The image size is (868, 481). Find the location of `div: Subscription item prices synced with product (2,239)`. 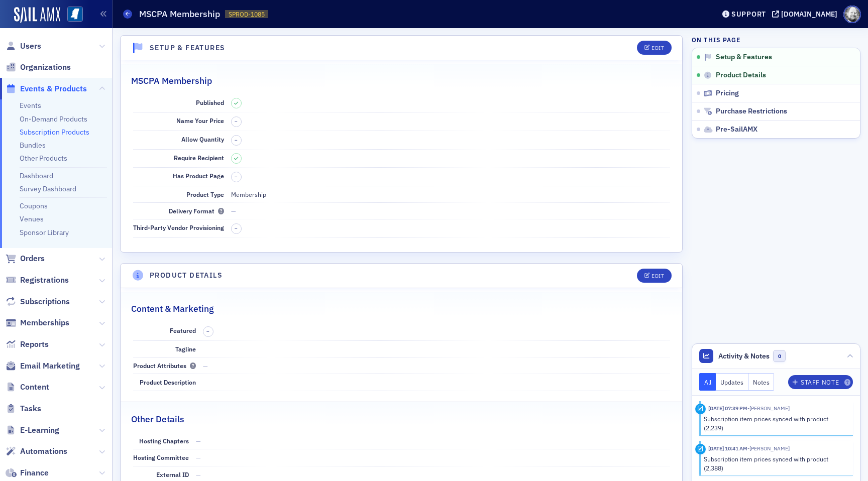

div: Subscription item prices synced with product (2,239) is located at coordinates (775, 423).